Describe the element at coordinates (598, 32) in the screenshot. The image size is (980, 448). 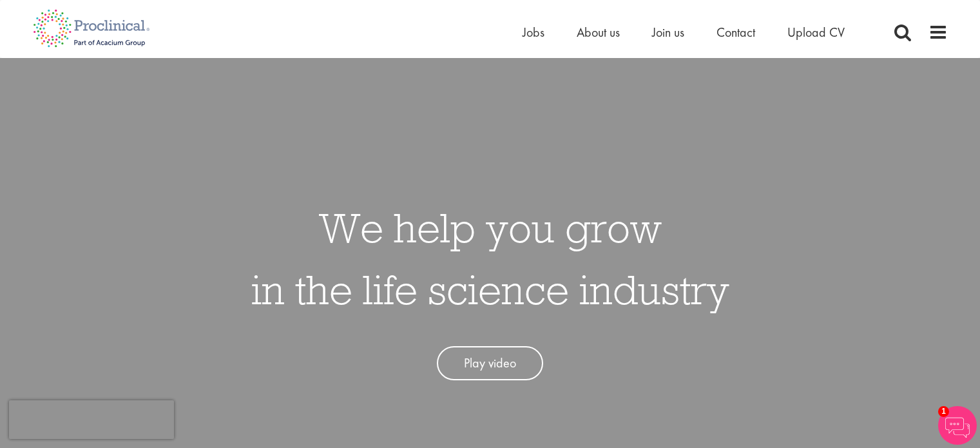
I see `span: About us` at that location.